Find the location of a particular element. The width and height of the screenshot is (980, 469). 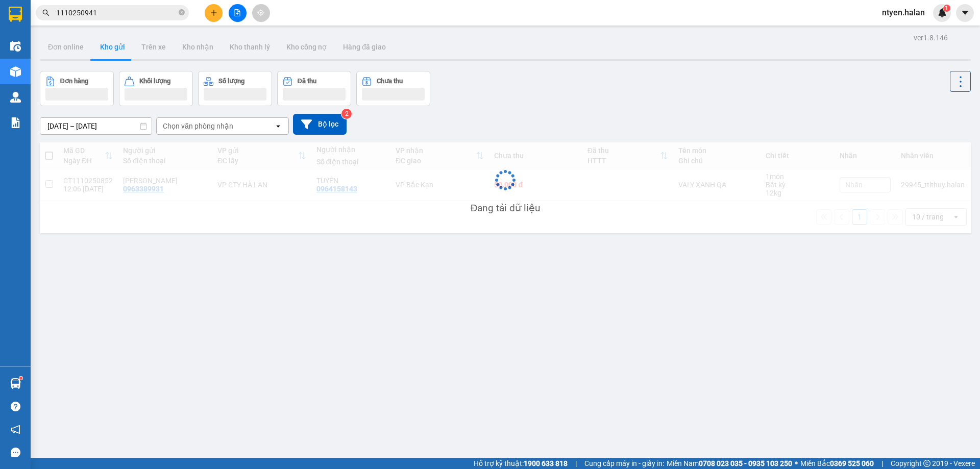

button: Số lượng is located at coordinates (235, 88).